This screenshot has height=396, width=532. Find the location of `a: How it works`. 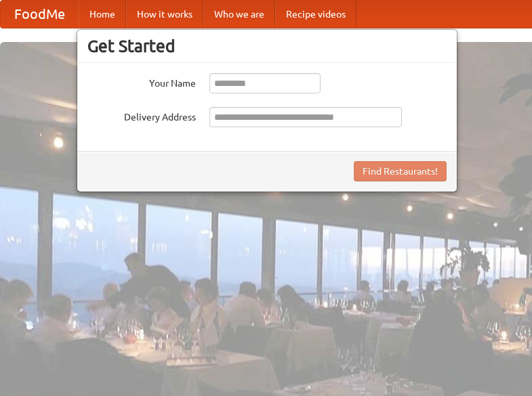

a: How it works is located at coordinates (164, 14).